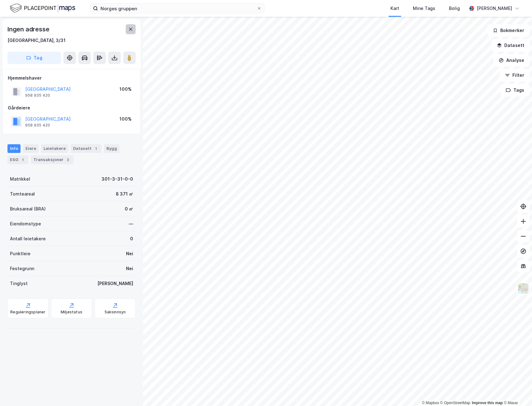 This screenshot has height=406, width=532. What do you see at coordinates (117, 179) in the screenshot?
I see `div: 301-3-31-0-0` at bounding box center [117, 179].